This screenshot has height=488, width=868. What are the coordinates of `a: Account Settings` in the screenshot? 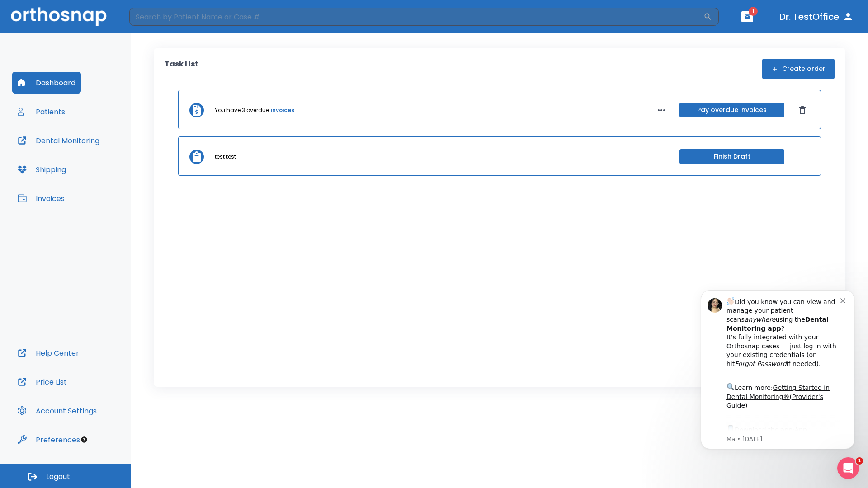 It's located at (57, 411).